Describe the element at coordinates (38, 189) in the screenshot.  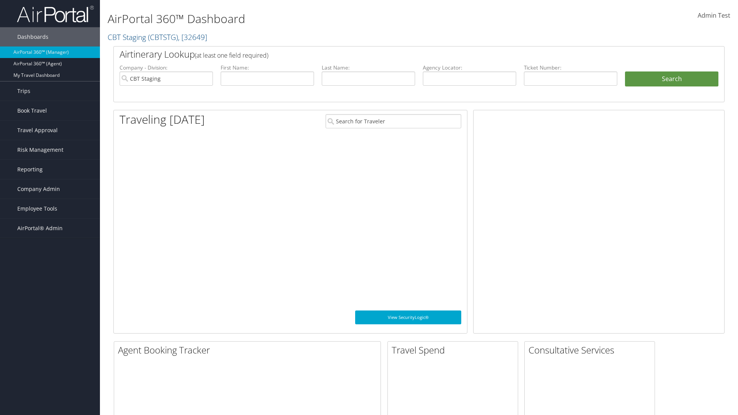
I see `span: Company Admin` at that location.